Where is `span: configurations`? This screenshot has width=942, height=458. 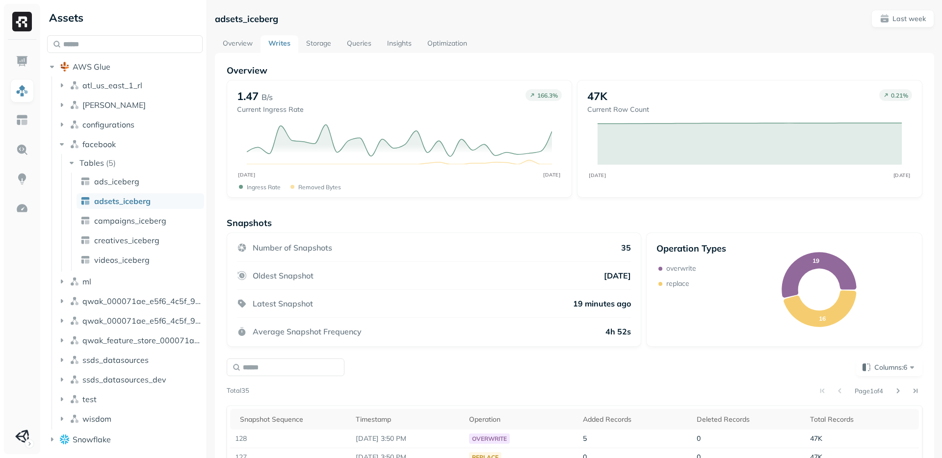 span: configurations is located at coordinates (108, 125).